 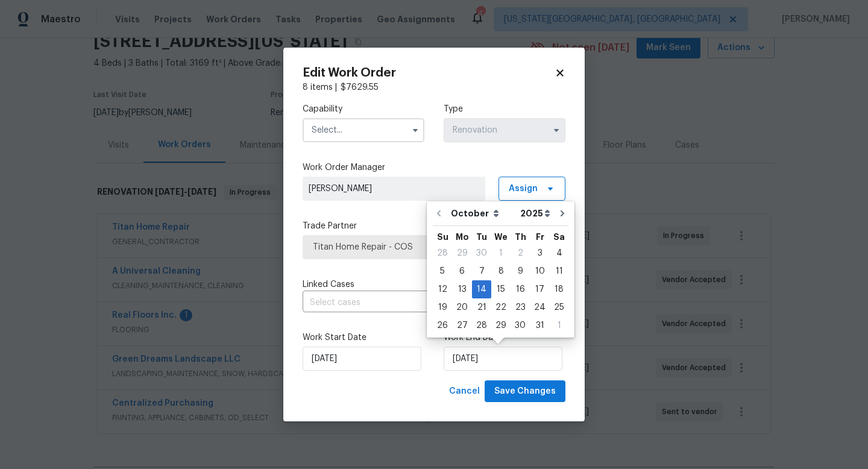 I want to click on div: Tue Oct 14 2025, so click(x=482, y=289).